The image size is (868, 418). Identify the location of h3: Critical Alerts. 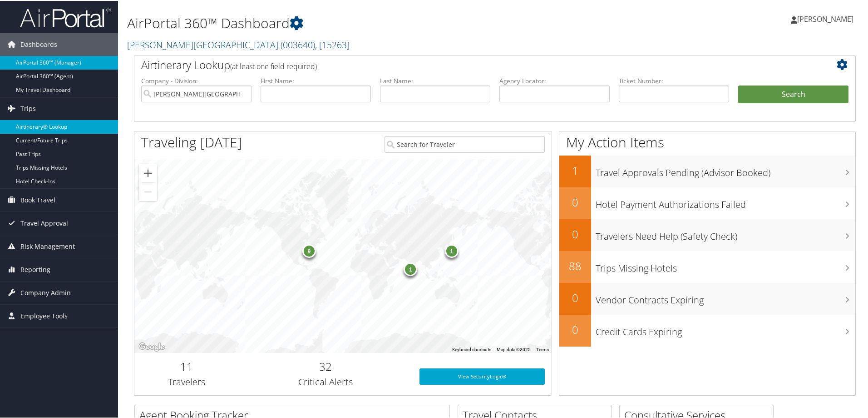
(326, 381).